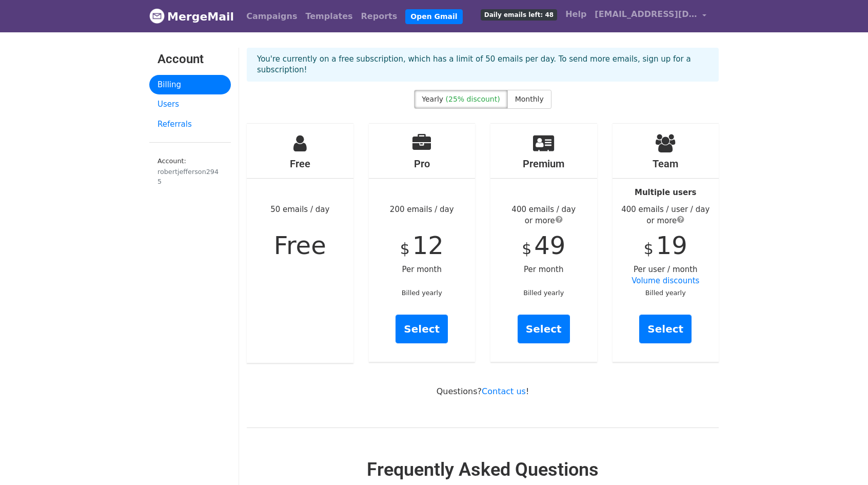 The width and height of the screenshot is (868, 485). I want to click on a: Contact us, so click(504, 391).